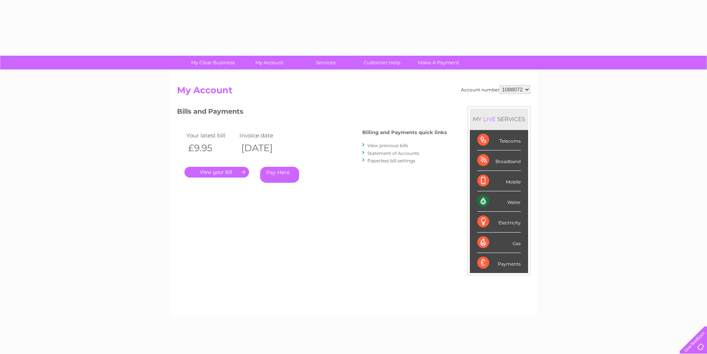  I want to click on h3: Bills and Payments, so click(312, 112).